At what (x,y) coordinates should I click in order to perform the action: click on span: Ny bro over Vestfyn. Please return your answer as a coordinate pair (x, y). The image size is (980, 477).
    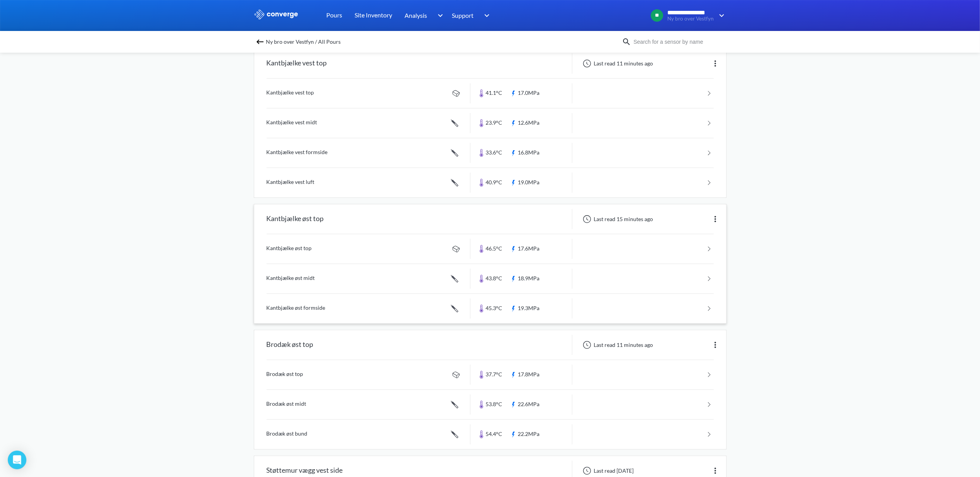
    Looking at the image, I should click on (691, 19).